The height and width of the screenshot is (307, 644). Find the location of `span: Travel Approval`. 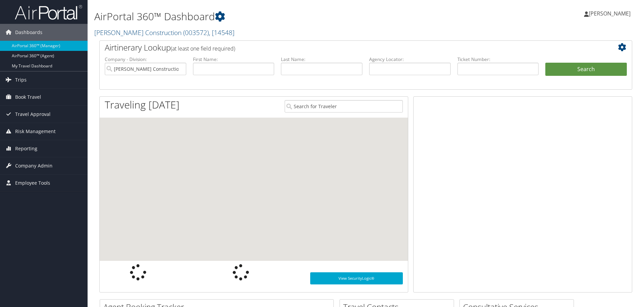

span: Travel Approval is located at coordinates (33, 114).